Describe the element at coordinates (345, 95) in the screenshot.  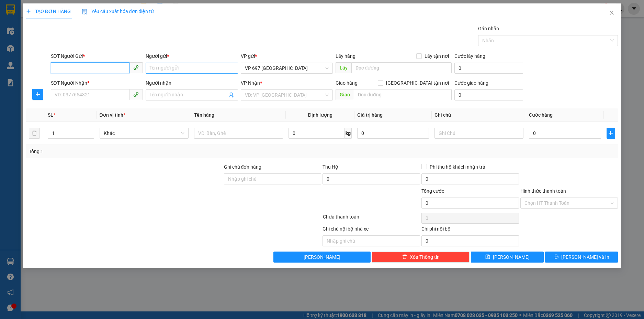
I see `span: Giao` at that location.